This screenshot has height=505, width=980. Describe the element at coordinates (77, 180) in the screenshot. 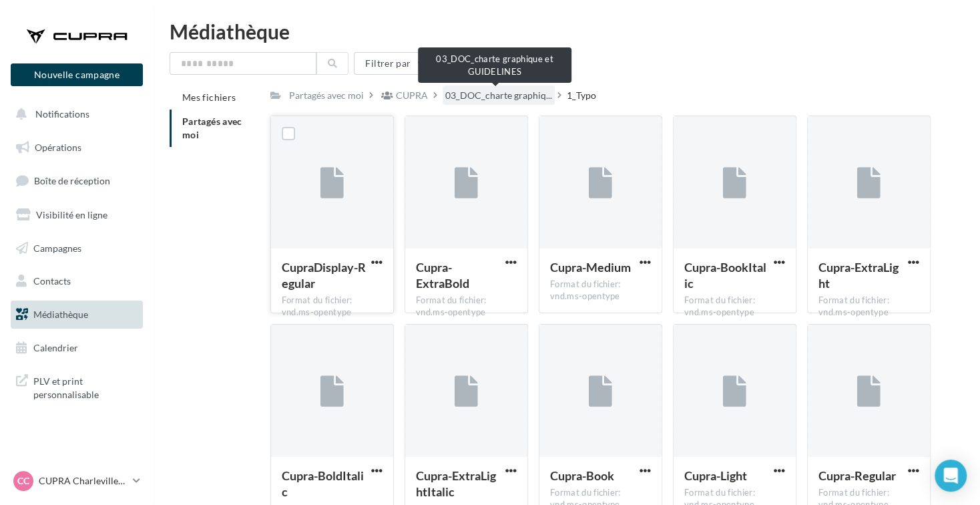

I see `a: Boîte de réception` at that location.